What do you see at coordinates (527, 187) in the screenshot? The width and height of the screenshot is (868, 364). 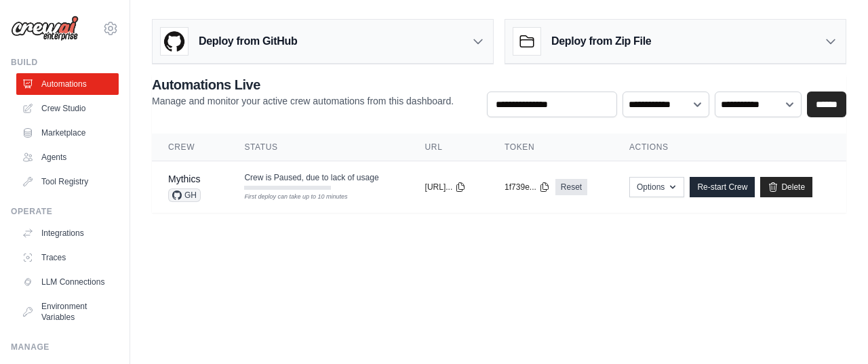 I see `button: 1f739e...` at bounding box center [527, 187].